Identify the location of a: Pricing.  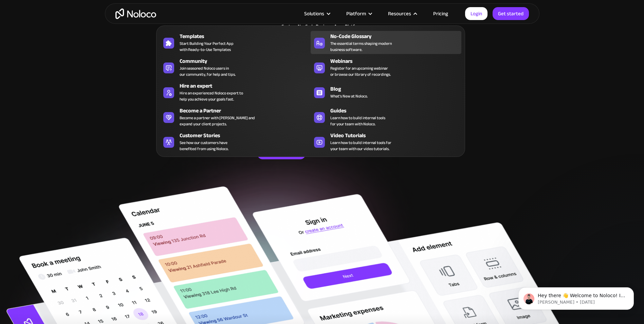
(441, 14).